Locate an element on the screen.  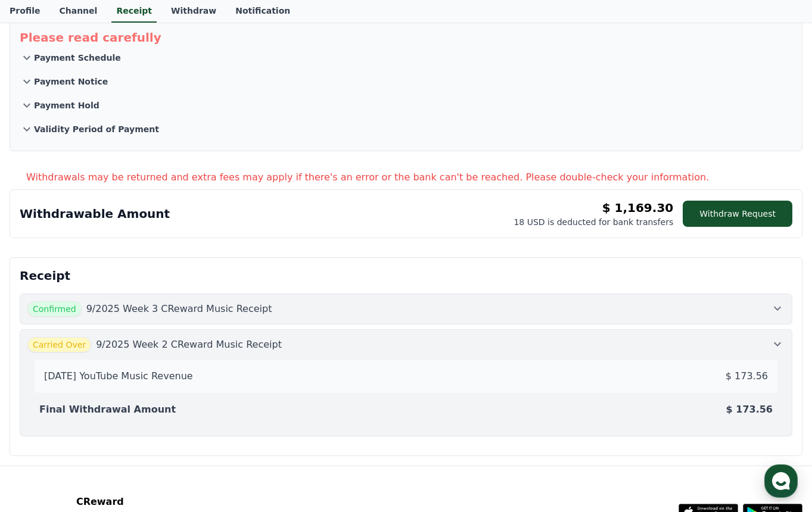
h1: CReward is located at coordinates (49, 99).